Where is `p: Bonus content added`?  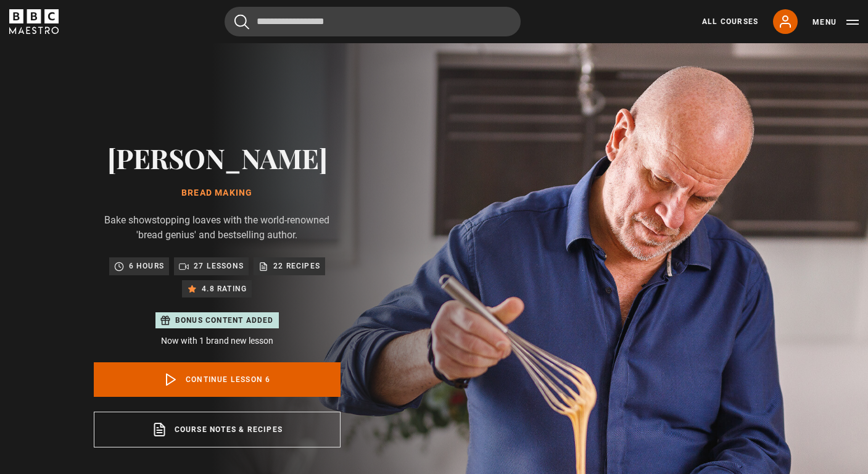 p: Bonus content added is located at coordinates (224, 320).